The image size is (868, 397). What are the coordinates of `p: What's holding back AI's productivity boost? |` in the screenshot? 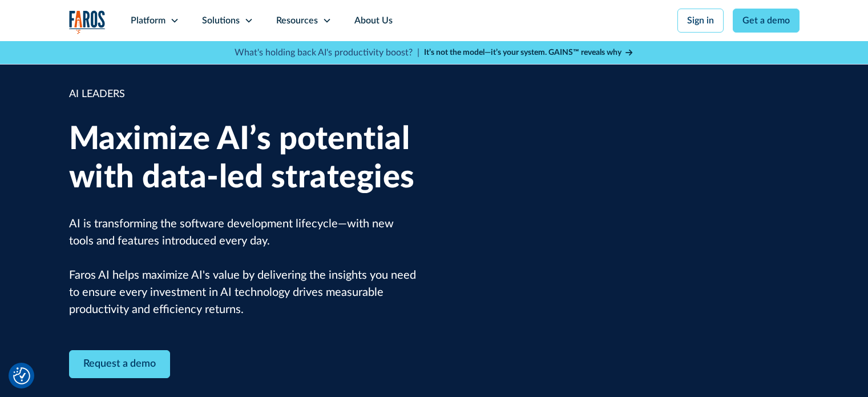 It's located at (327, 53).